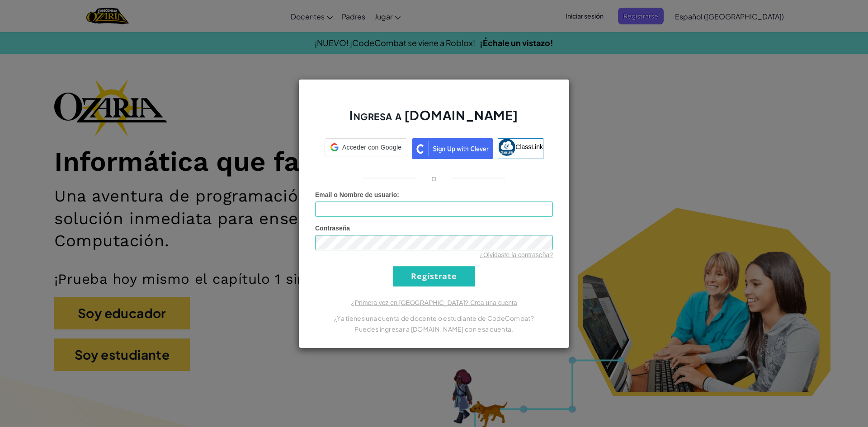 Image resolution: width=868 pixels, height=427 pixels. What do you see at coordinates (434, 318) in the screenshot?
I see `p: ¿Ya tienes una cuenta de docente o estudiante de CodeCombat?` at bounding box center [434, 318].